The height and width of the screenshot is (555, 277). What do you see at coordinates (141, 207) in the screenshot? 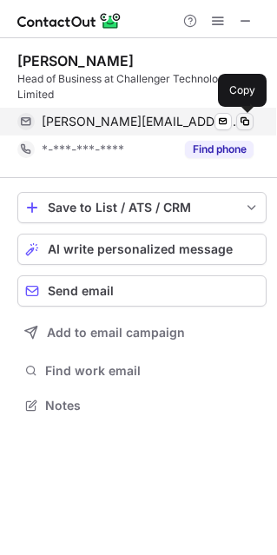
I see `div: Save to List / ATS / CRM` at bounding box center [141, 207].